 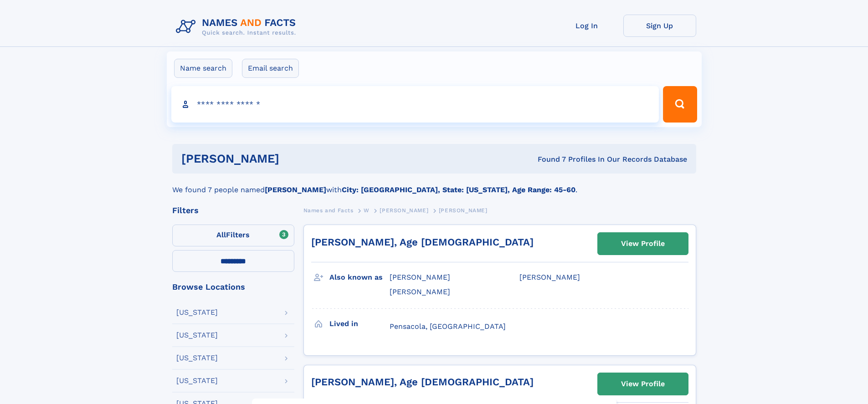 What do you see at coordinates (359, 324) in the screenshot?
I see `h3: Lived in` at bounding box center [359, 324].